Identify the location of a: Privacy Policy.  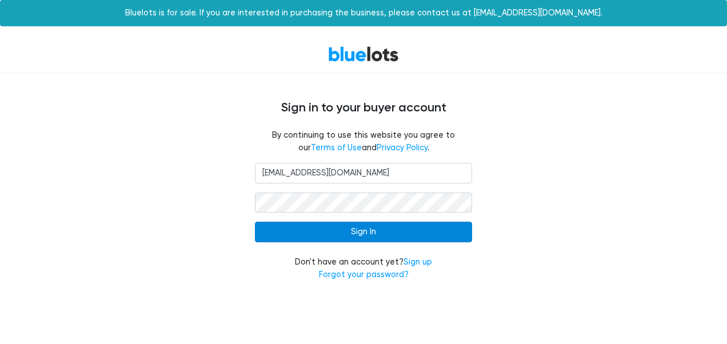
(402, 147).